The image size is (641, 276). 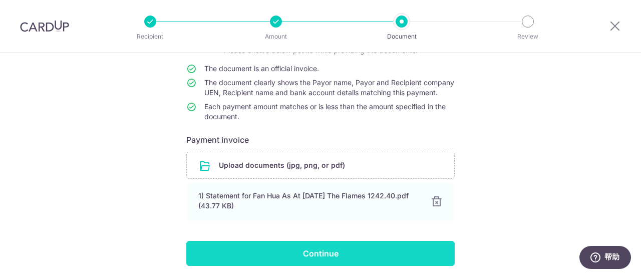 I want to click on span: The document clearly shows the Payor name, Payor and Recipient company UEN, Recipient name and ba..., so click(x=329, y=87).